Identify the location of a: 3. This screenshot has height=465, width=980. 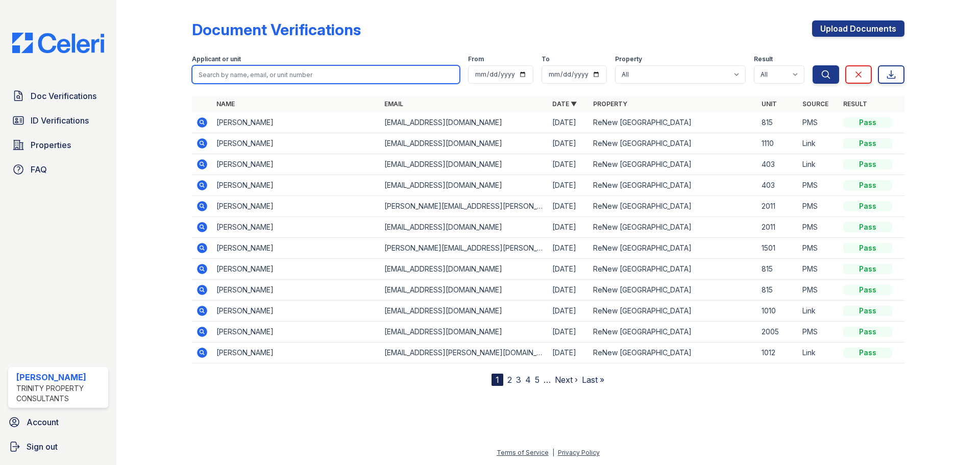
(519, 379).